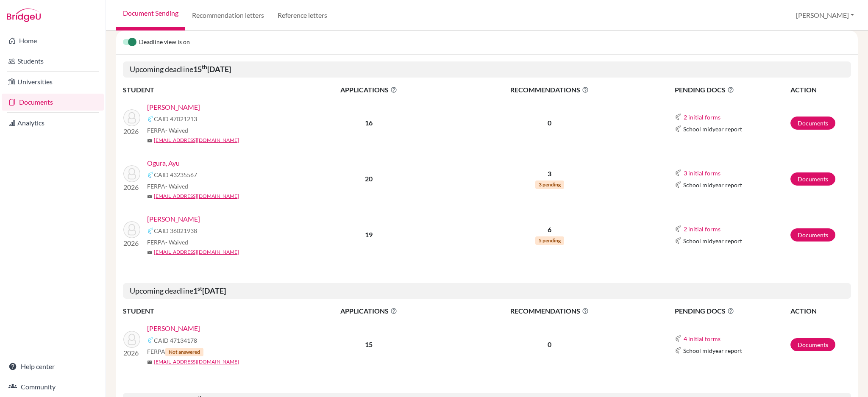 The height and width of the screenshot is (397, 868). I want to click on a: Help center, so click(53, 366).